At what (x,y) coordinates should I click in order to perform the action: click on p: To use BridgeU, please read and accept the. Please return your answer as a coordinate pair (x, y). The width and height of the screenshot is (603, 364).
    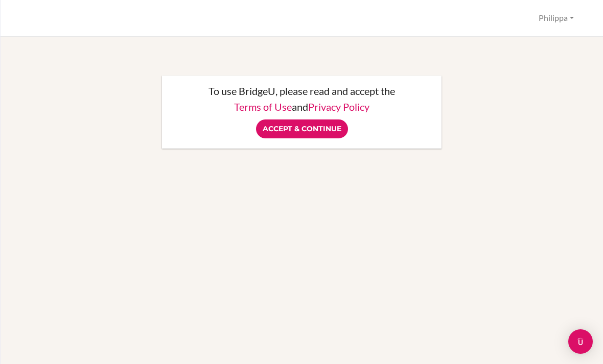
    Looking at the image, I should click on (302, 91).